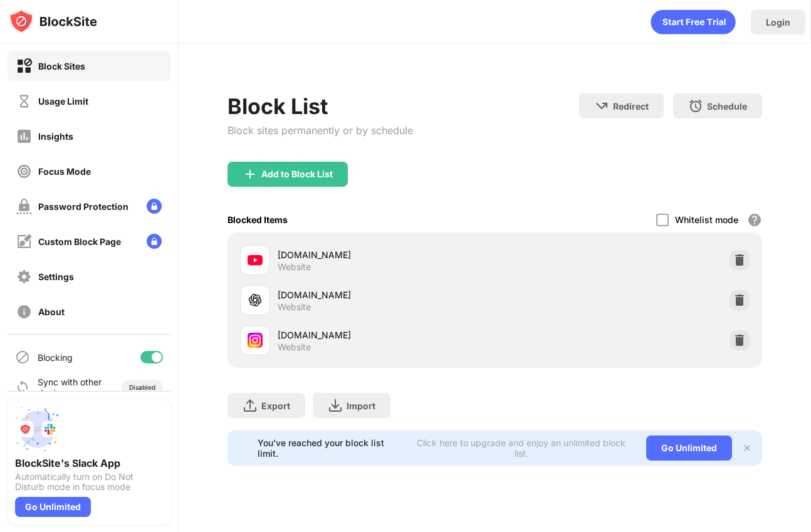 The width and height of the screenshot is (811, 532). I want to click on img: push-slack.svg, so click(37, 429).